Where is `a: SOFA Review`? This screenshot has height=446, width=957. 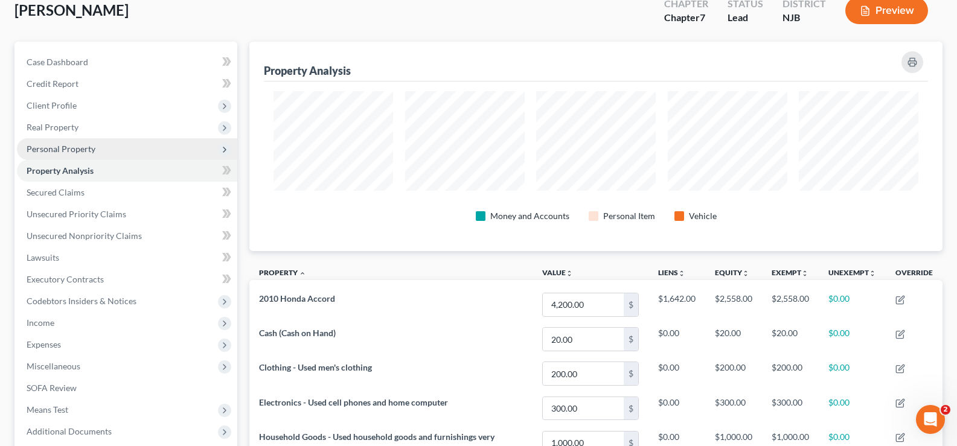 a: SOFA Review is located at coordinates (127, 388).